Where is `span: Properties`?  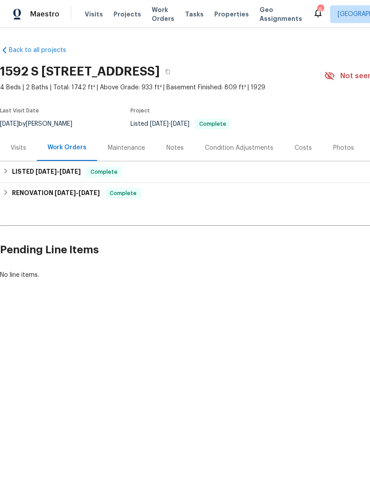
span: Properties is located at coordinates (232, 14).